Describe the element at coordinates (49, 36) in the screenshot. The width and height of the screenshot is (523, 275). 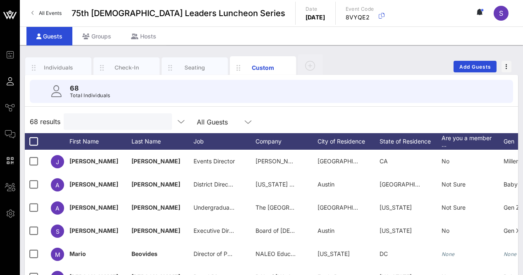
I see `div: Guests` at that location.